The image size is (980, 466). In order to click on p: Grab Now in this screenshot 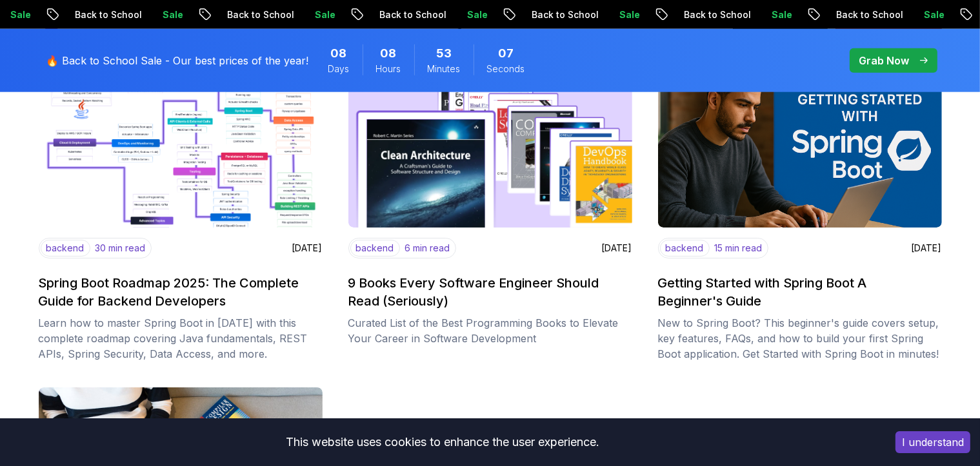, I will do `click(885, 60)`.